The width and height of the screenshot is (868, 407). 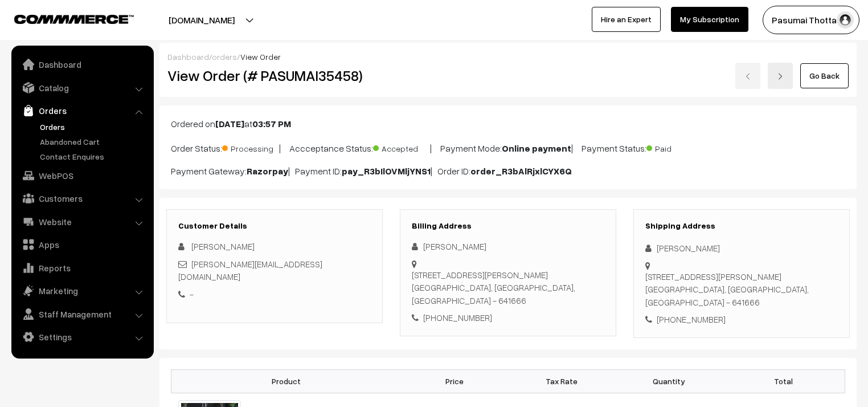 I want to click on span: Paid, so click(x=675, y=147).